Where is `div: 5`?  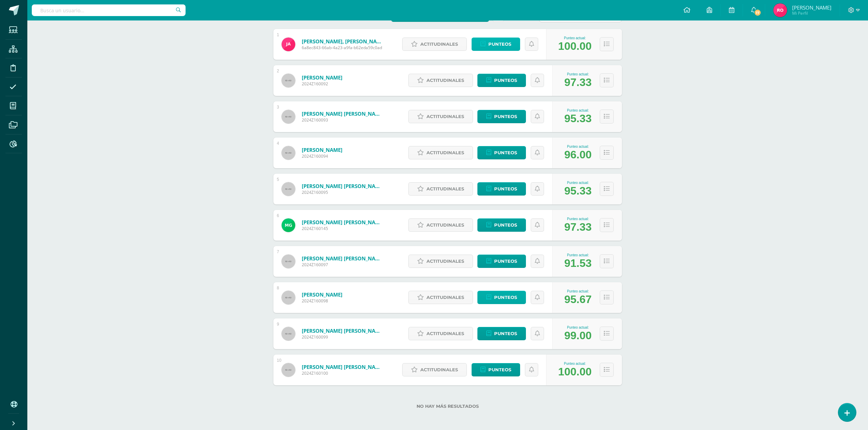
div: 5 is located at coordinates (278, 179).